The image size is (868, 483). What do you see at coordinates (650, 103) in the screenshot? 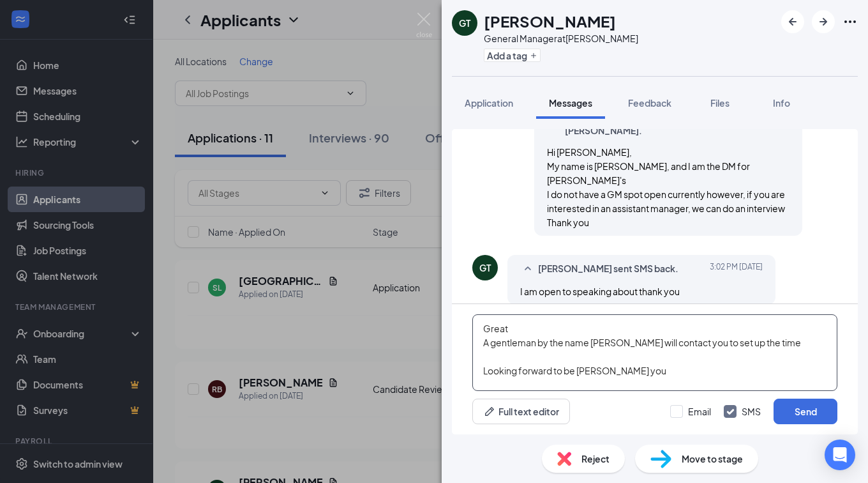
I see `span: Feedback` at bounding box center [650, 103].